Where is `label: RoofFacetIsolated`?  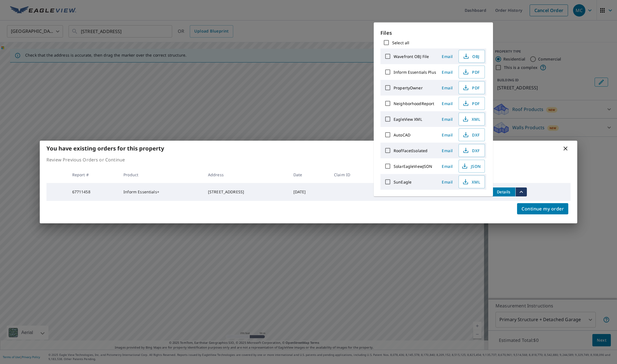
label: RoofFacetIsolated is located at coordinates (411, 150).